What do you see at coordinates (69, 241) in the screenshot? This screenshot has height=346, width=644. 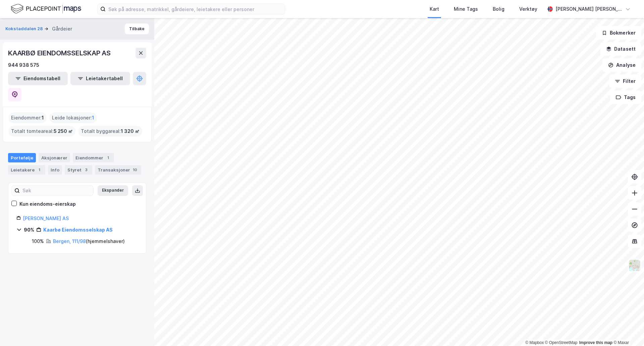 I see `a: Bergen, 111/98` at bounding box center [69, 241].